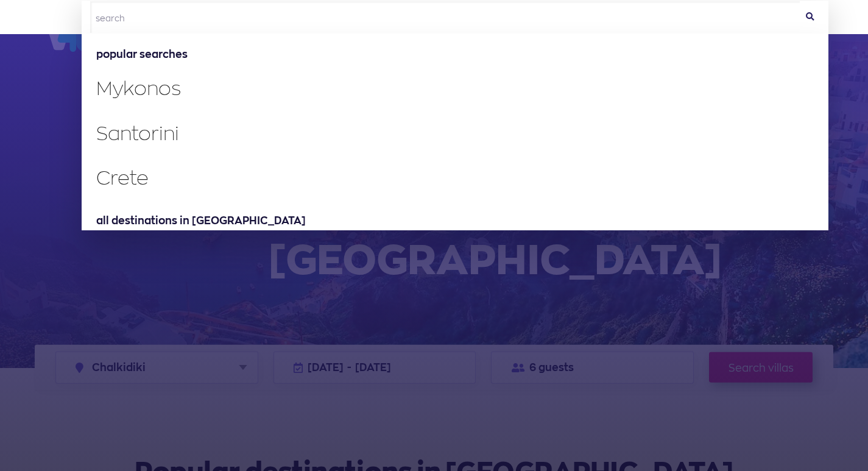 This screenshot has height=471, width=868. Describe the element at coordinates (454, 88) in the screenshot. I see `div: Mykonos` at that location.